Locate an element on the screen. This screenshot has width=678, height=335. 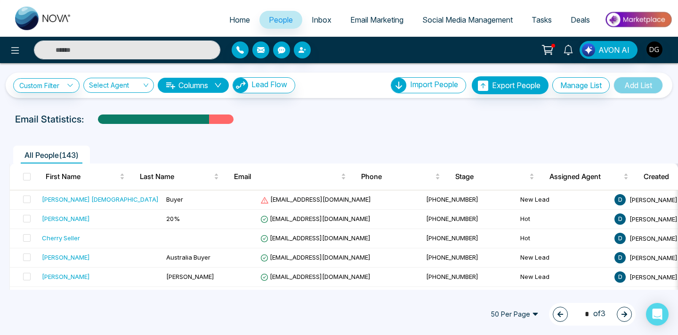
div: Open Intercom Messenger is located at coordinates (657, 314).